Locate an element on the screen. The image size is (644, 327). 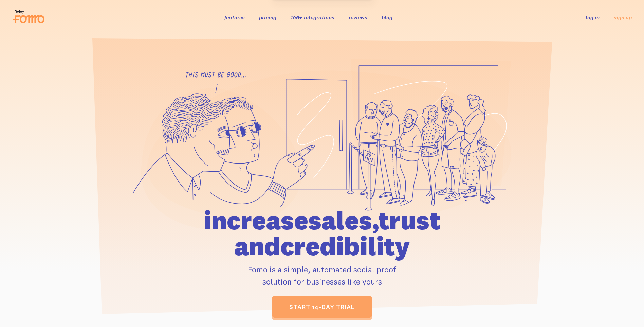
a: start 14-day trial is located at coordinates (322, 307).